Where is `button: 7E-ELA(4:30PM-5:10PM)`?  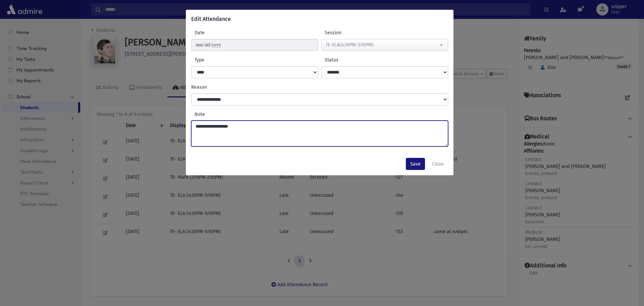 button: 7E-ELA(4:30PM-5:10PM) is located at coordinates (385, 45).